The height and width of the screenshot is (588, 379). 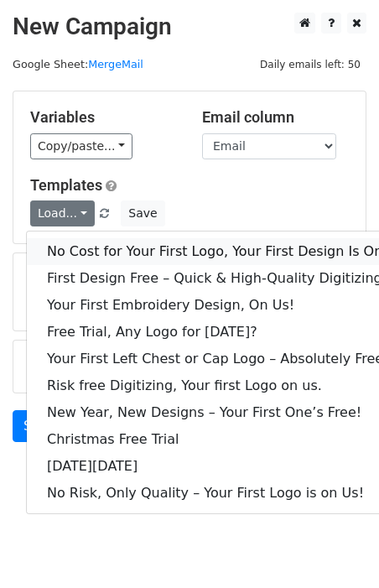 What do you see at coordinates (115, 63) in the screenshot?
I see `a: MergeMail` at bounding box center [115, 63].